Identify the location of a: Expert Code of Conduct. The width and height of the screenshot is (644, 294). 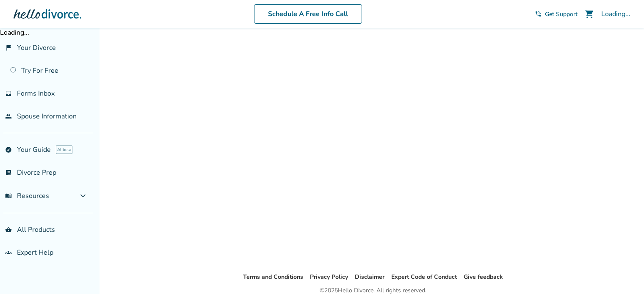
(424, 276).